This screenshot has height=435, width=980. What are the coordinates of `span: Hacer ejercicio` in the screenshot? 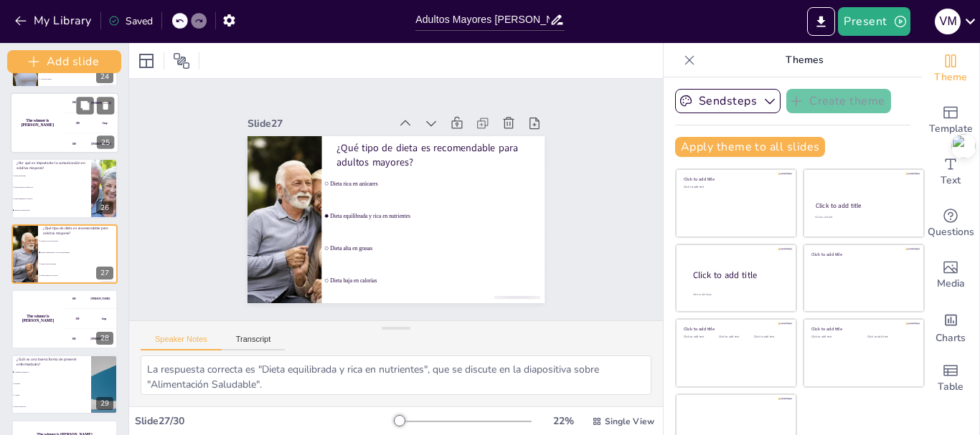 It's located at (53, 405).